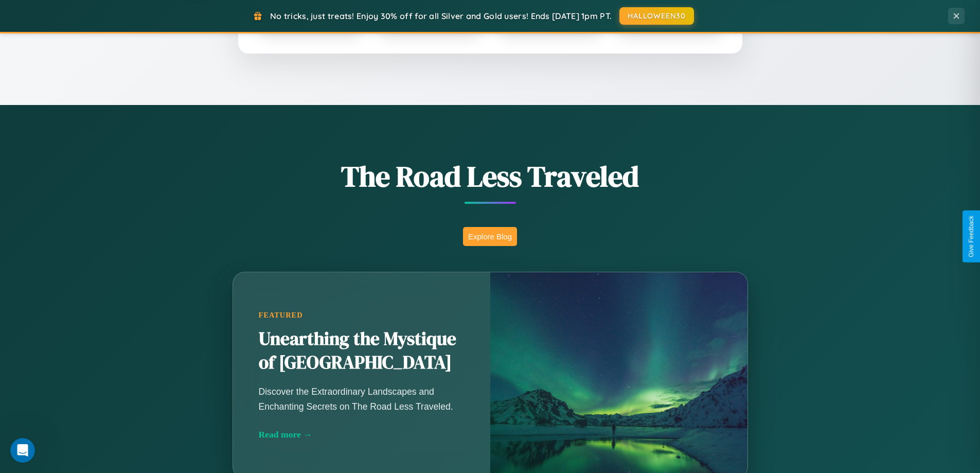 The width and height of the screenshot is (980, 473). What do you see at coordinates (657, 16) in the screenshot?
I see `button: HALLOWEEN30` at bounding box center [657, 16].